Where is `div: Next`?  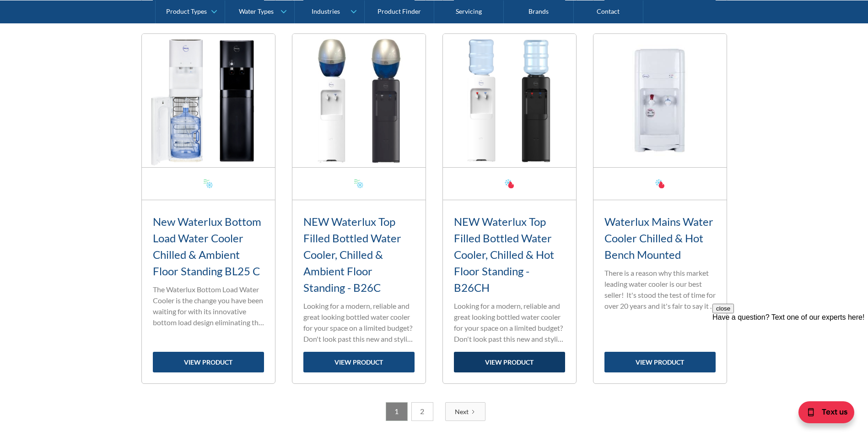 div: Next is located at coordinates (461, 411).